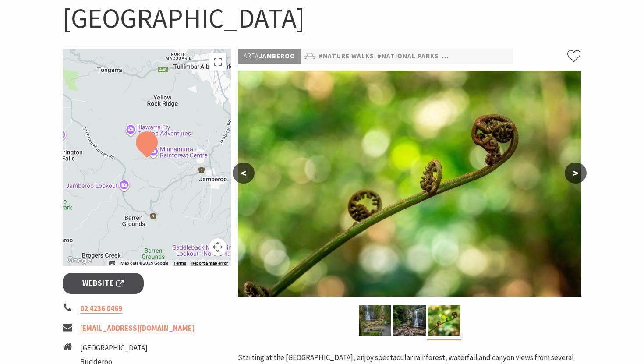 This screenshot has width=644, height=364. Describe the element at coordinates (79, 260) in the screenshot. I see `img: Google` at that location.